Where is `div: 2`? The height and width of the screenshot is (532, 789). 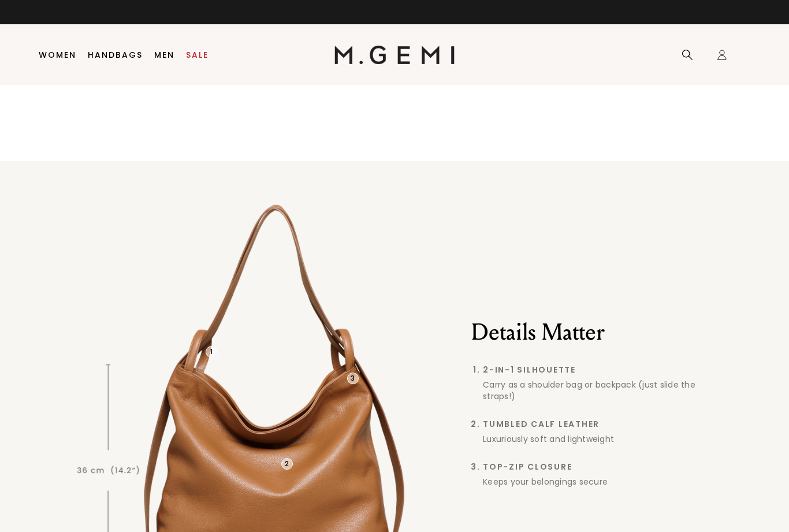
div: 2 is located at coordinates (287, 464).